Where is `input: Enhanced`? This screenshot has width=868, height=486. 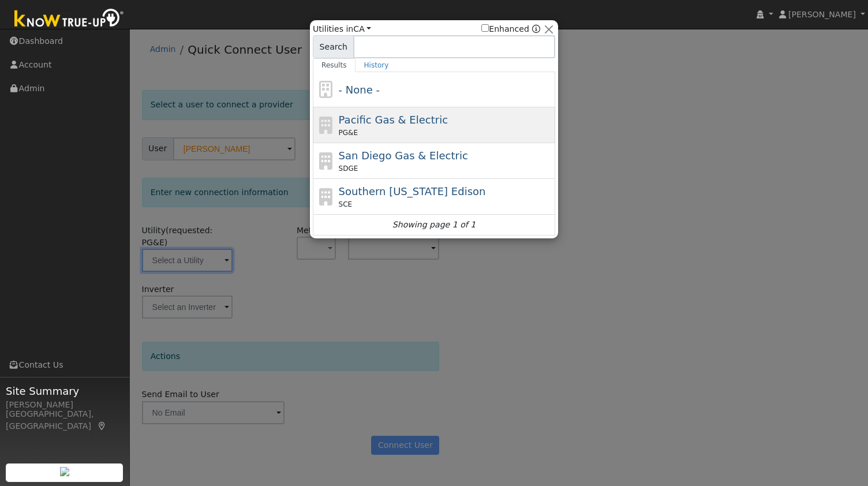
input: Enhanced is located at coordinates (485, 28).